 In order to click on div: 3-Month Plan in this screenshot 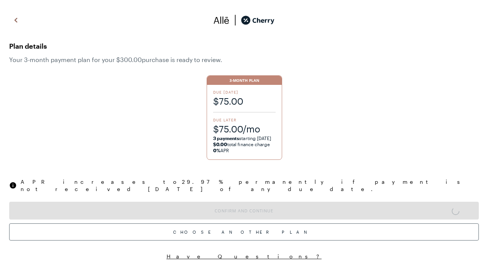, I will do `click(244, 80)`.